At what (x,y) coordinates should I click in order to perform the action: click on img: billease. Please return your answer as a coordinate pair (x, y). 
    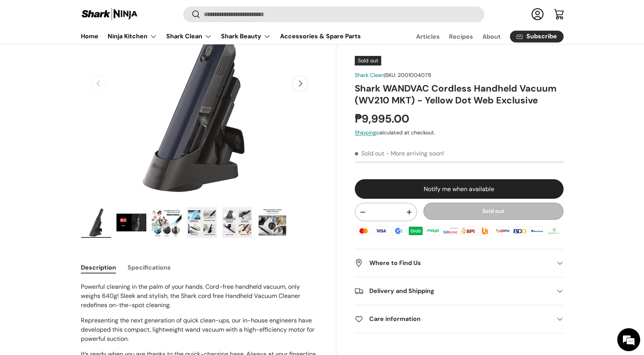
    Looking at the image, I should click on (451, 231).